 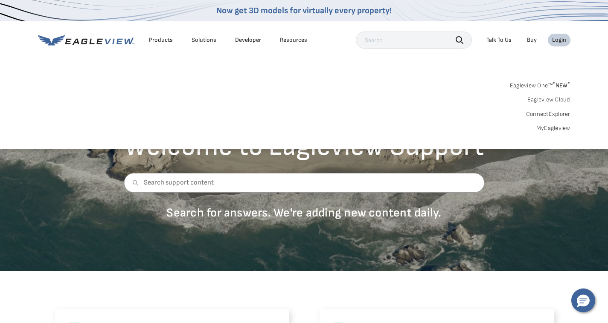 I want to click on input: Search support content, so click(x=304, y=183).